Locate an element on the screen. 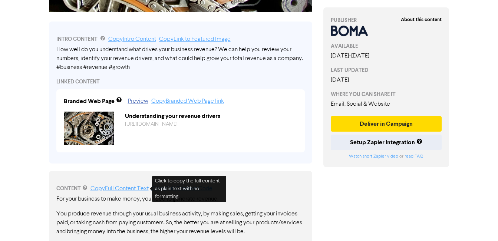  strong: About this content is located at coordinates (421, 20).